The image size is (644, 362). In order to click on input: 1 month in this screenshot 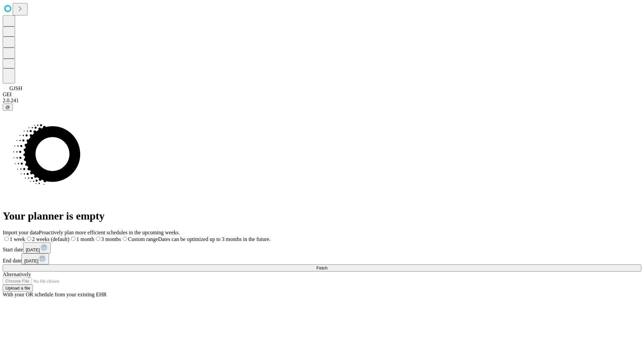, I will do `click(73, 239)`.